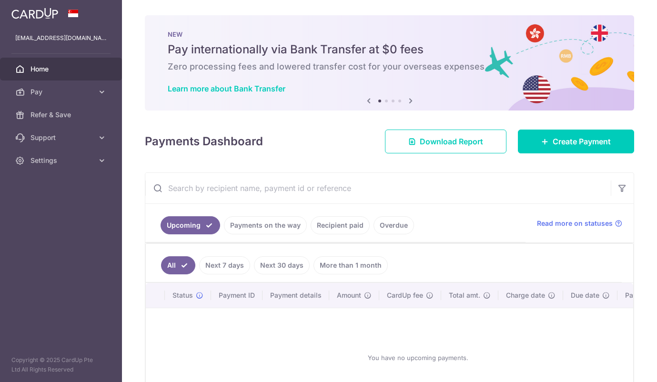 This screenshot has height=382, width=657. Describe the element at coordinates (35, 13) in the screenshot. I see `img: CardUp` at that location.